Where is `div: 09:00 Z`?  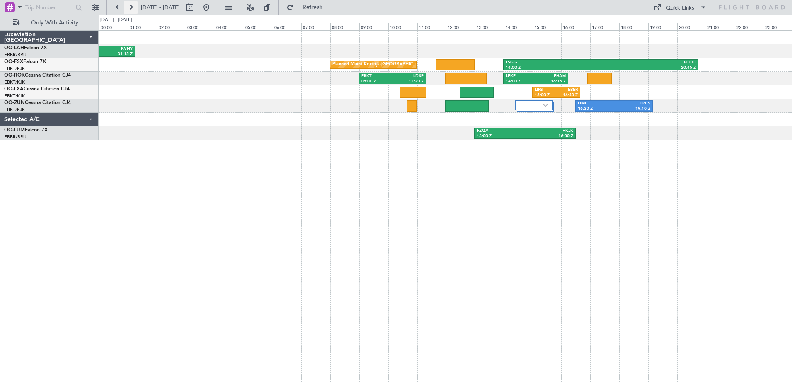
div: 09:00 Z is located at coordinates (377, 82).